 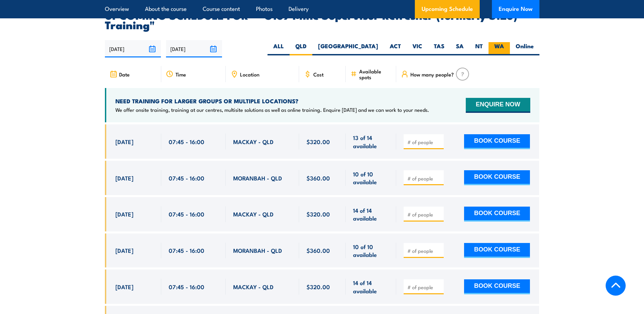 What do you see at coordinates (301, 49) in the screenshot?
I see `label: QLD` at bounding box center [301, 49].